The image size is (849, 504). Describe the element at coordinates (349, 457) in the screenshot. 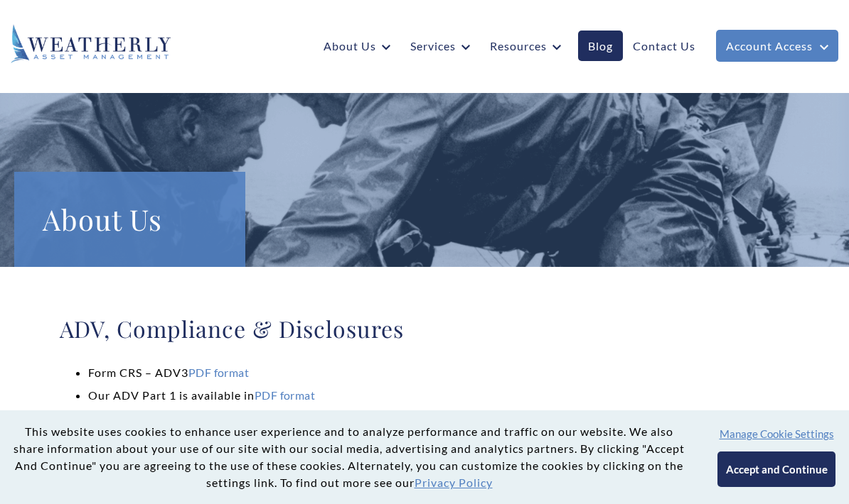

I see `p: This website uses cookies to enhance user experience and to analyze performance and traffic on ou...` at that location.